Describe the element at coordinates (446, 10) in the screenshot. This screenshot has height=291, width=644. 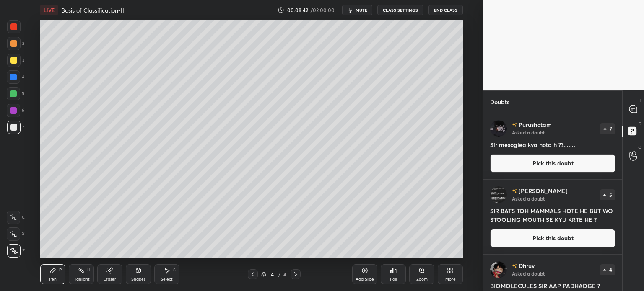
I see `button: End Class` at that location.